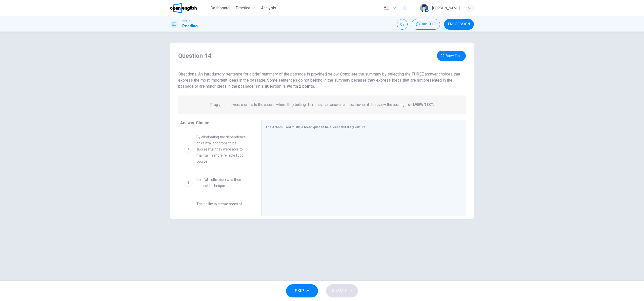 The width and height of the screenshot is (644, 301). I want to click on img: Profile picture, so click(424, 8).